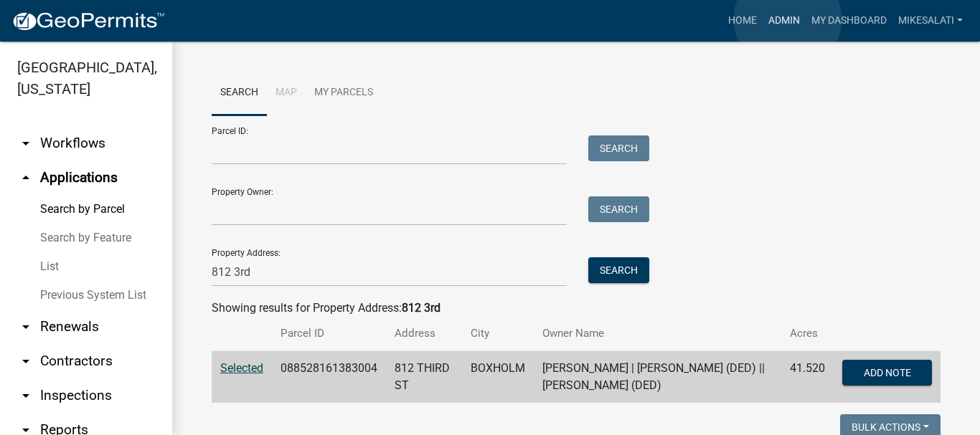 The height and width of the screenshot is (435, 980). What do you see at coordinates (25, 178) in the screenshot?
I see `i: arrow_drop_up` at bounding box center [25, 178].